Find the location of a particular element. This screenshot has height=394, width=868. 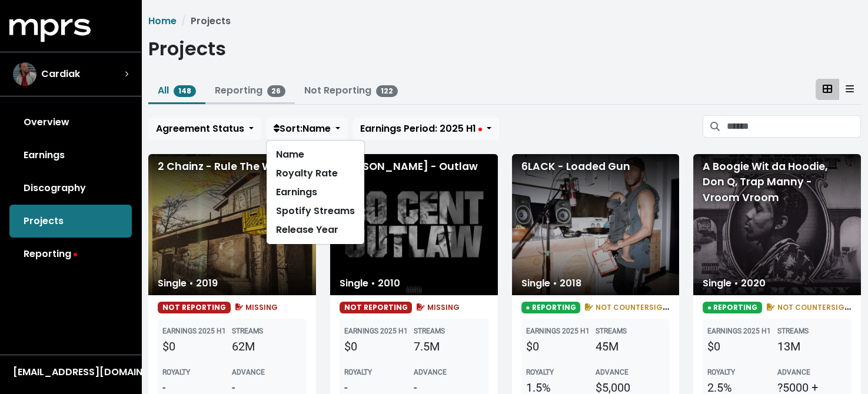

div: Single • 2010 is located at coordinates (370, 284).